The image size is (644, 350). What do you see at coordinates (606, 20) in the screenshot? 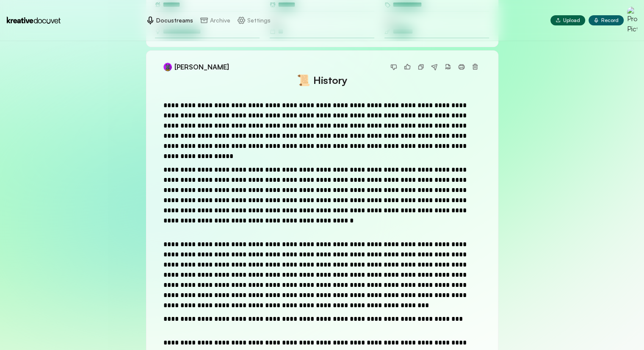
I see `button: Record` at bounding box center [606, 20].